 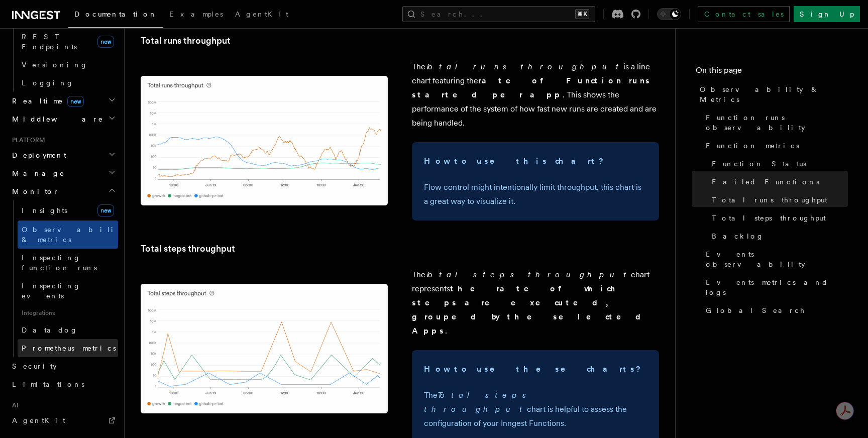 I want to click on a: Logging, so click(x=68, y=83).